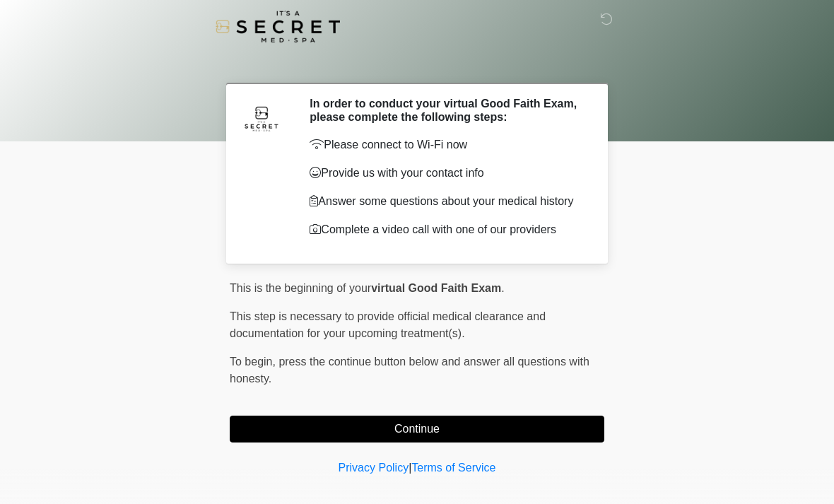 This screenshot has height=504, width=834. What do you see at coordinates (417, 429) in the screenshot?
I see `button: Continue` at bounding box center [417, 429].